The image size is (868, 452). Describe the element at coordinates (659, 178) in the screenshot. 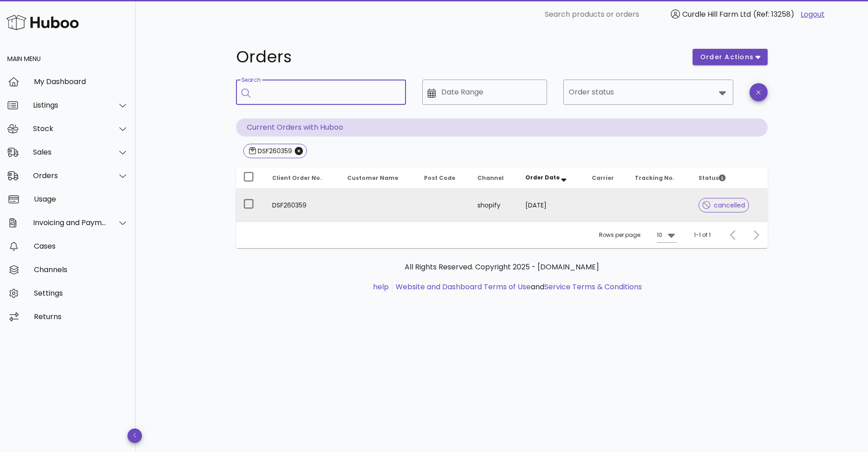

I see `th: Tracking No.` at that location.